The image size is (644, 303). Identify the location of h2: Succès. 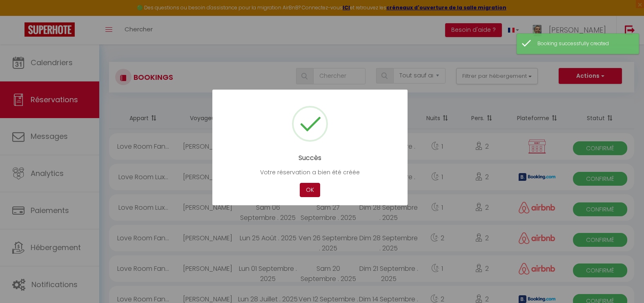
(310, 158).